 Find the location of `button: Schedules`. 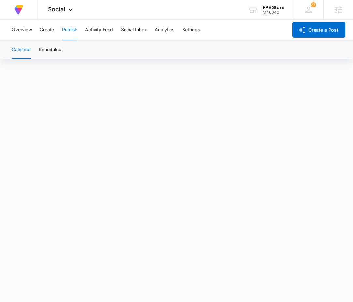

button: Schedules is located at coordinates (50, 50).